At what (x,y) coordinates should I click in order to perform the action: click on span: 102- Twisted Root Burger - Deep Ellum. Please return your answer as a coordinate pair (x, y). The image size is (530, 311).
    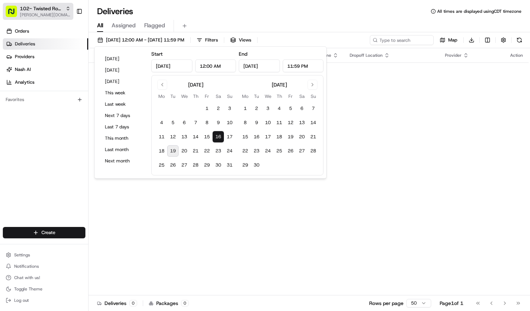
    Looking at the image, I should click on (41, 8).